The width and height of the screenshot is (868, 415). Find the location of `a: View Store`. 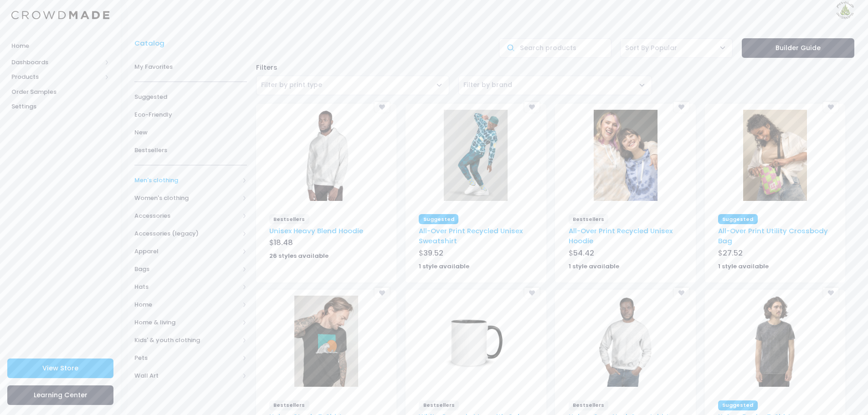

a: View Store is located at coordinates (60, 368).